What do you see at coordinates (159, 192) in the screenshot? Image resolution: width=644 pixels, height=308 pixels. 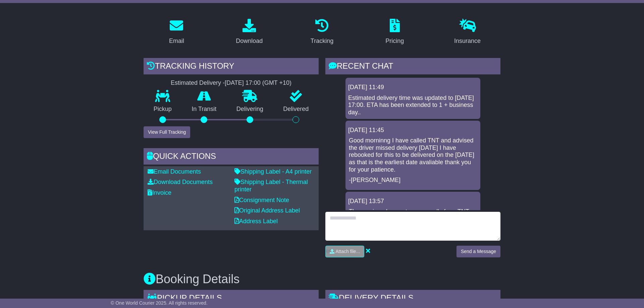 I see `a: Invoice` at bounding box center [159, 192].